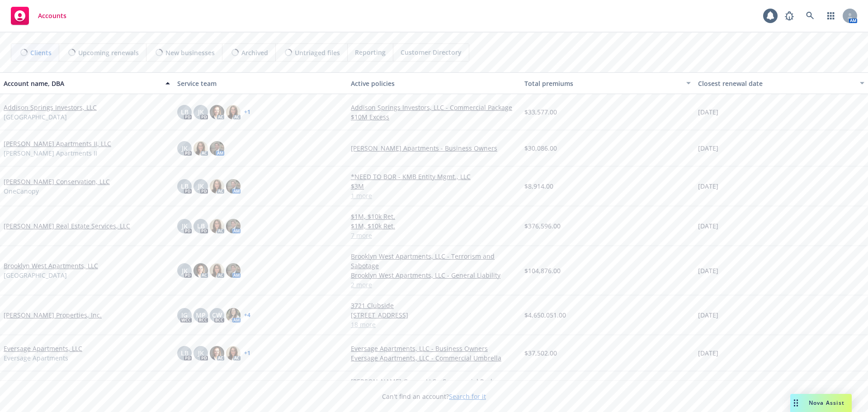  I want to click on a: 2 more, so click(434, 285).